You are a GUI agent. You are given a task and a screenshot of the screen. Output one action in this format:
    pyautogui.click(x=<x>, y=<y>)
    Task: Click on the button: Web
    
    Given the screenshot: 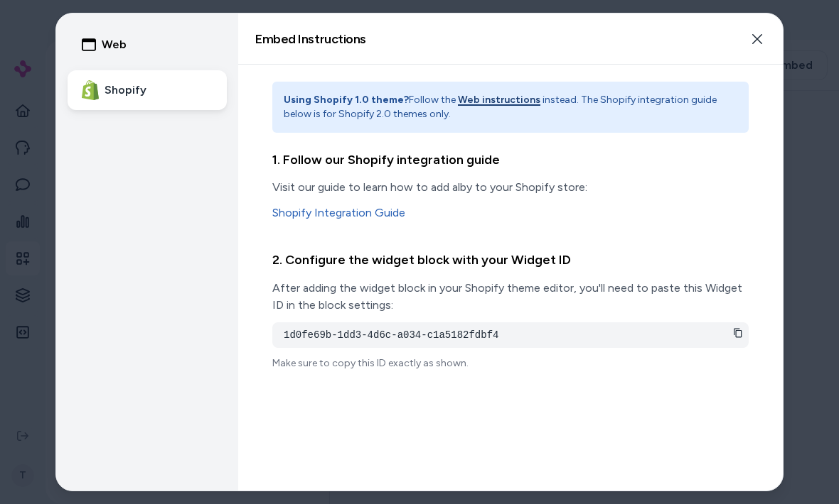 What is the action you would take?
    pyautogui.click(x=147, y=45)
    